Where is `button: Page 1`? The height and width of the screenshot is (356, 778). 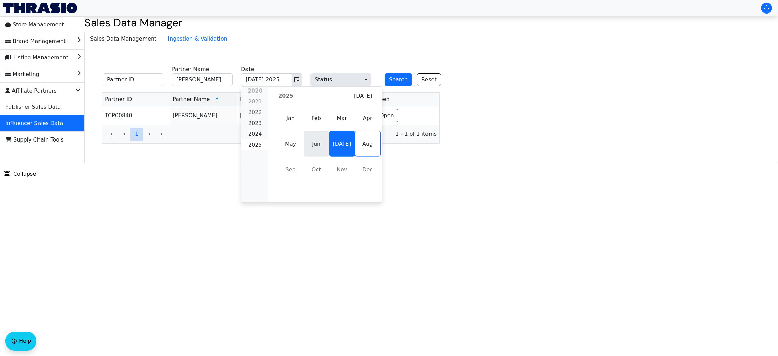
button: Page 1 is located at coordinates (137, 134).